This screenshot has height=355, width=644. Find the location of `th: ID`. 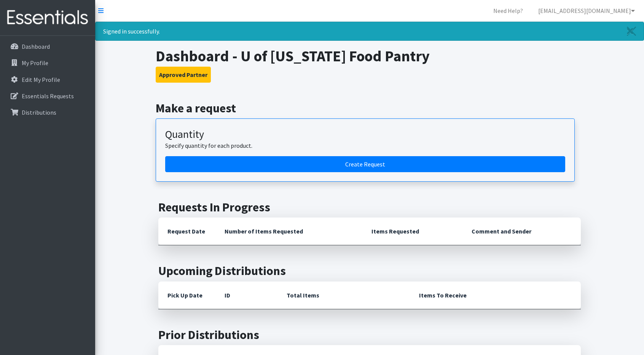

th: ID is located at coordinates (246, 295).